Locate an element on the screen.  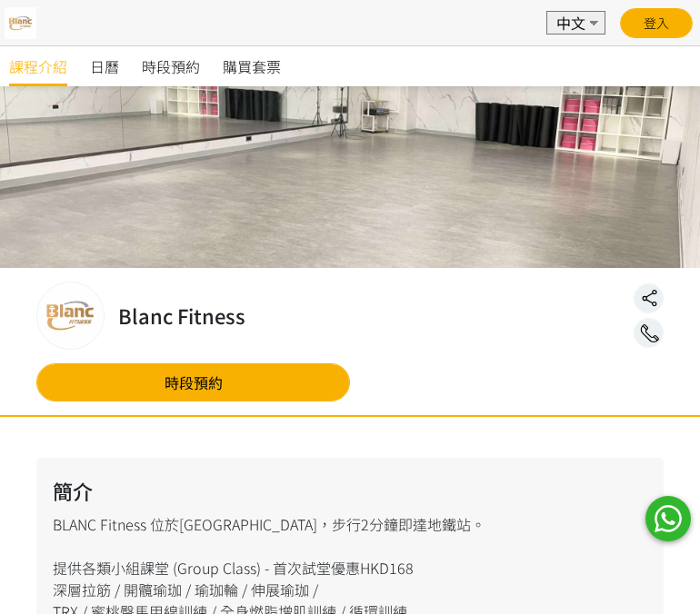
span: 購買套票 is located at coordinates (252, 67).